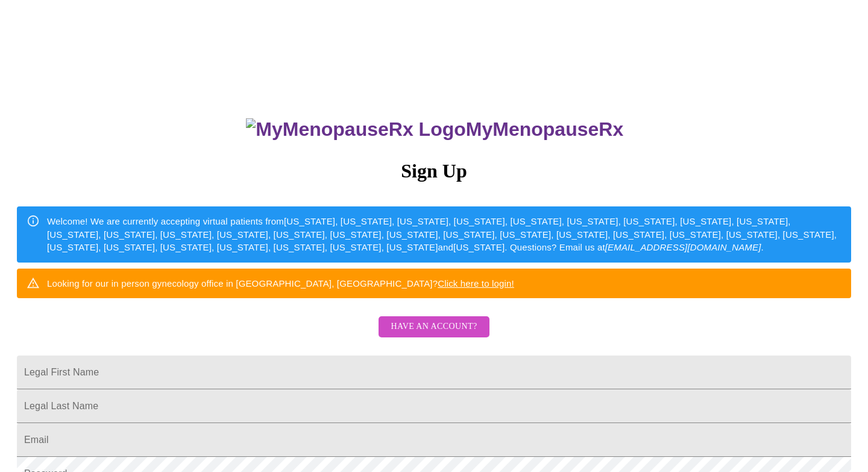 The image size is (868, 472). I want to click on a: Have an account?, so click(434, 334).